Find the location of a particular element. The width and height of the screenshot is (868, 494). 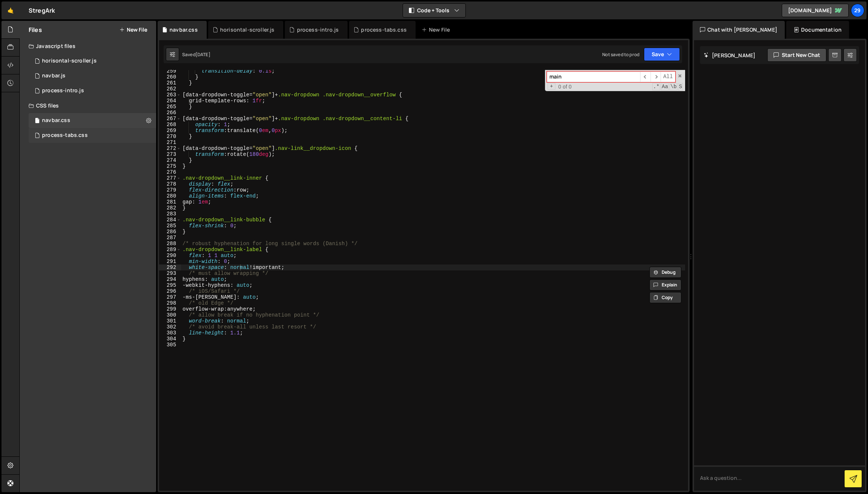

button: Start new chat is located at coordinates (797, 55).